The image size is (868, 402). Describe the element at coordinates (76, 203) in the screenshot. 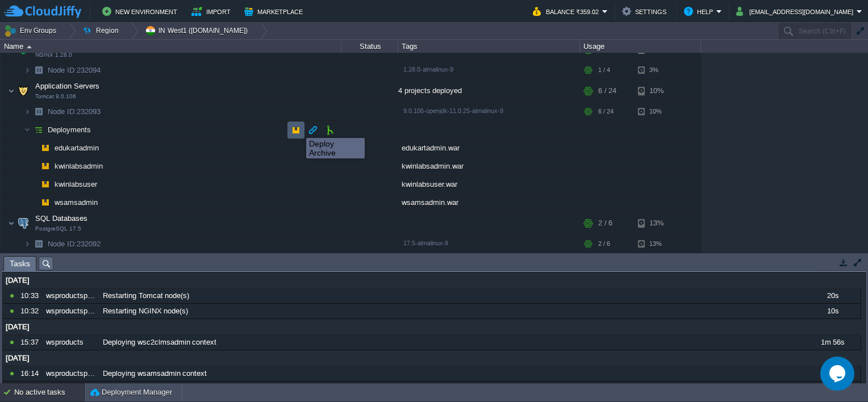

I see `span: wsamsadmin` at that location.